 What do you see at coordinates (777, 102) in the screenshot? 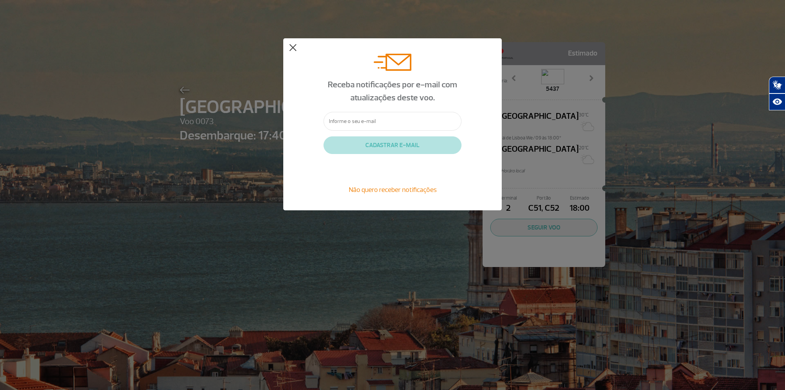
I see `button: Abrir recursos assistivos.` at bounding box center [777, 102].